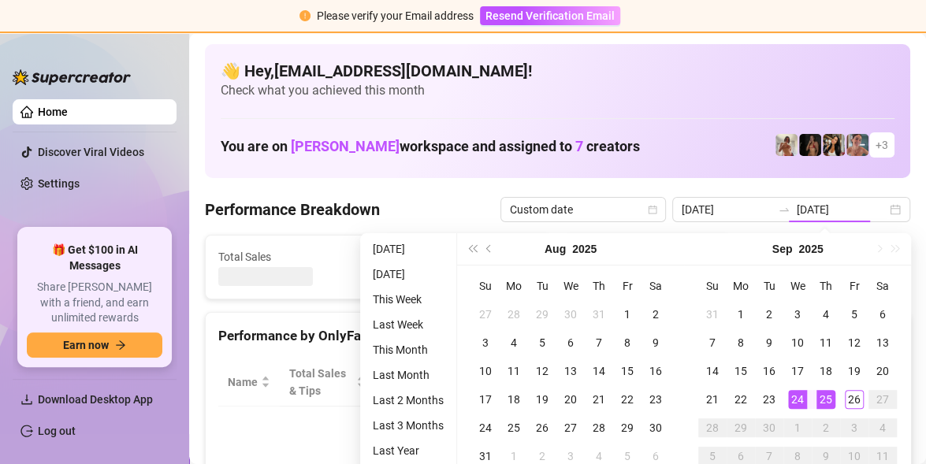 Image resolution: width=926 pixels, height=464 pixels. Describe the element at coordinates (882, 145) in the screenshot. I see `span: + 3` at that location.